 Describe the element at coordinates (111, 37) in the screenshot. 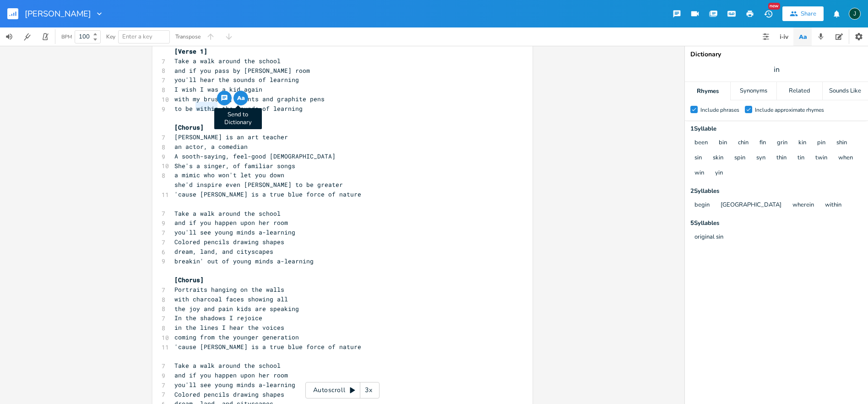

I see `div: Key` at that location.